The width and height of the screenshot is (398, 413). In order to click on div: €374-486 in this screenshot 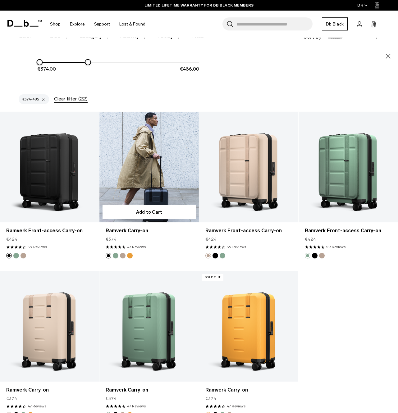, I will do `click(34, 99)`.